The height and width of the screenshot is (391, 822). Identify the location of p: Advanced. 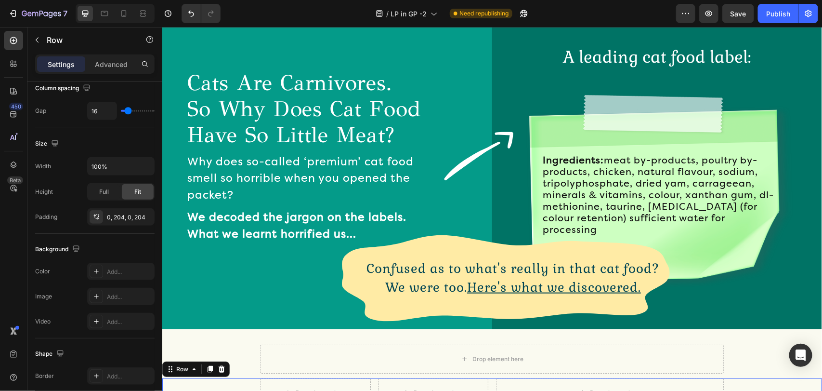
(111, 64).